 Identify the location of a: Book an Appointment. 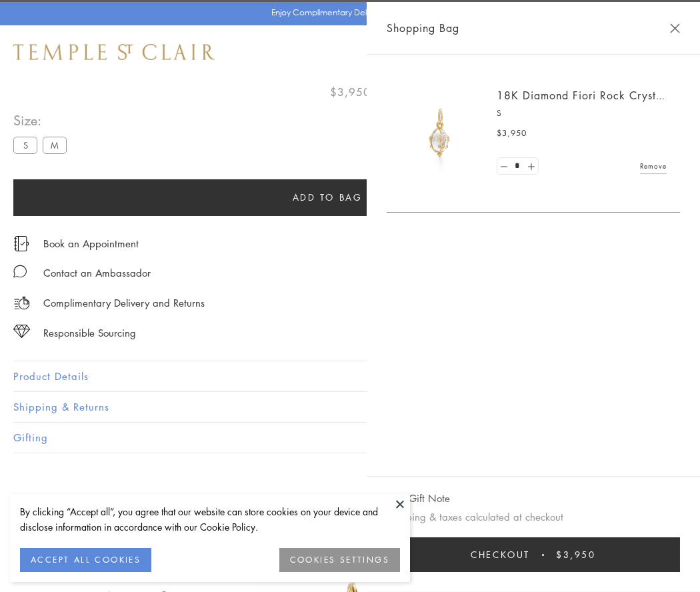
(90, 244).